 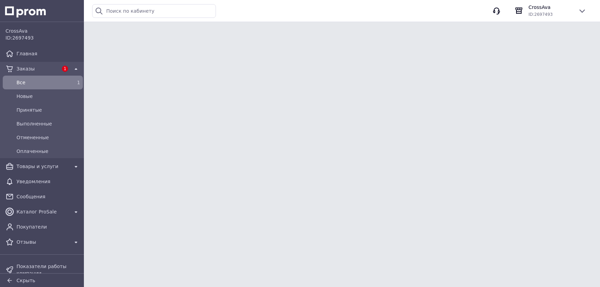 What do you see at coordinates (48, 182) in the screenshot?
I see `span: Уведомления` at bounding box center [48, 182].